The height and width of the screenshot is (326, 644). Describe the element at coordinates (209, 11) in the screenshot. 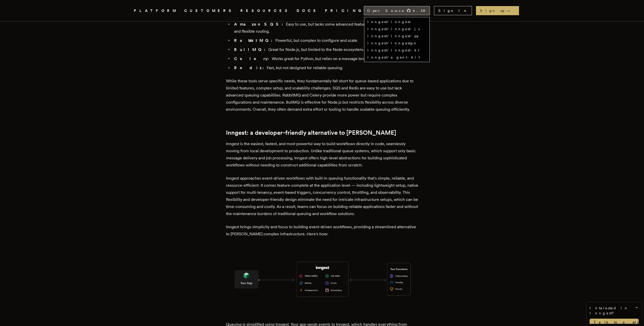

I see `a: CUSTOMERS` at that location.